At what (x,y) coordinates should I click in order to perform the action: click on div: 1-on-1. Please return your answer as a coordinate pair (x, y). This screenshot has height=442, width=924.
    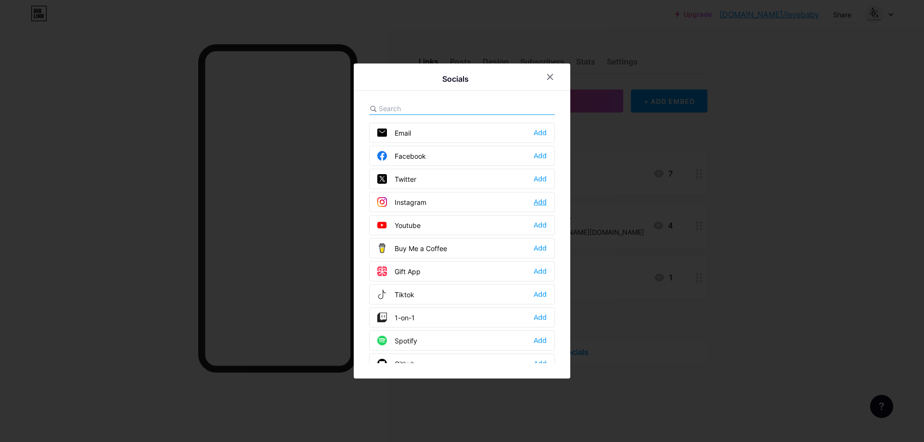
    Looking at the image, I should click on (396, 318).